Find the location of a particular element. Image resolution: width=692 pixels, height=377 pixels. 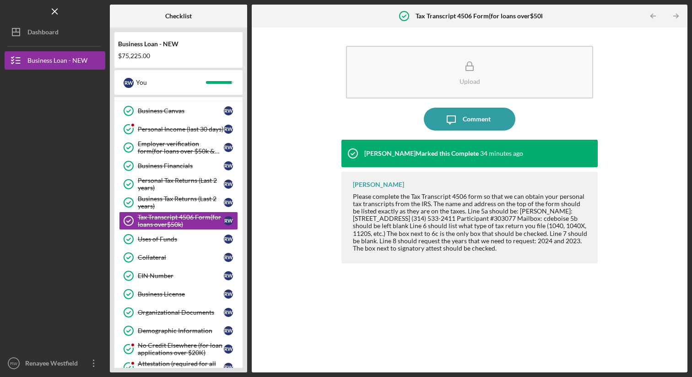

div: Please complete the Tax Transcript 4506 form so that we can obtain your personal tax transcripts ... is located at coordinates (471, 222).